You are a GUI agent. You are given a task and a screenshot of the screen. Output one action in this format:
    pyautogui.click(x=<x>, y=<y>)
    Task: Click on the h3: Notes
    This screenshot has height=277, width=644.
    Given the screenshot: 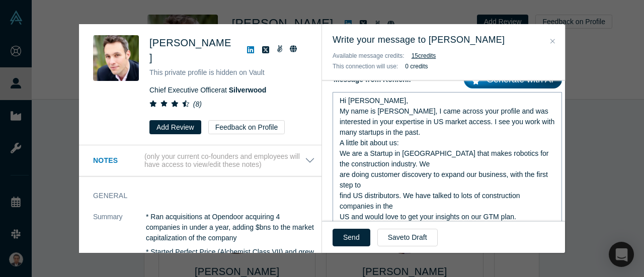 What is the action you would take?
    pyautogui.click(x=118, y=160)
    